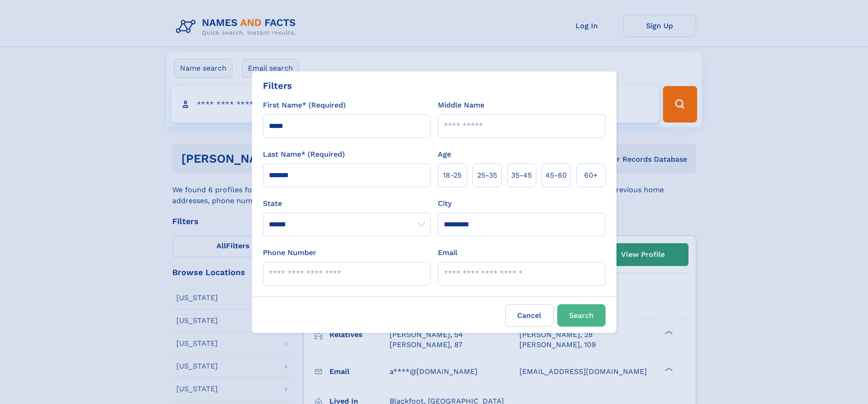 Image resolution: width=868 pixels, height=404 pixels. Describe the element at coordinates (304, 105) in the screenshot. I see `label: First Name* (Required)` at that location.